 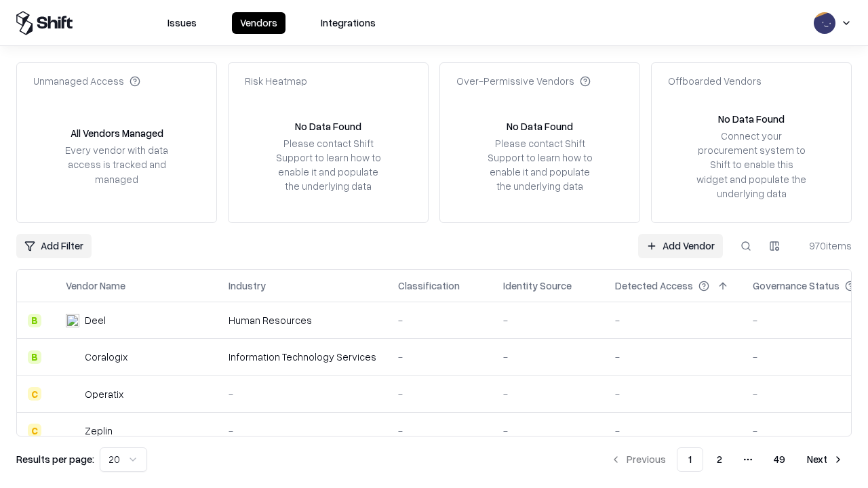 I want to click on div: Every vendor with data access is tracked and managed, so click(x=116, y=163).